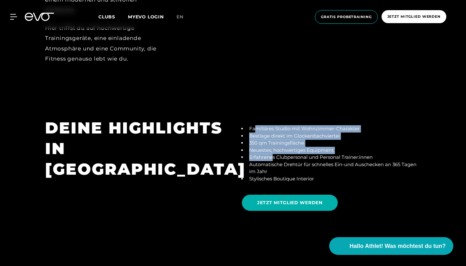 The image size is (466, 266). Describe the element at coordinates (113, 17) in the screenshot. I see `a: Clubs` at that location.